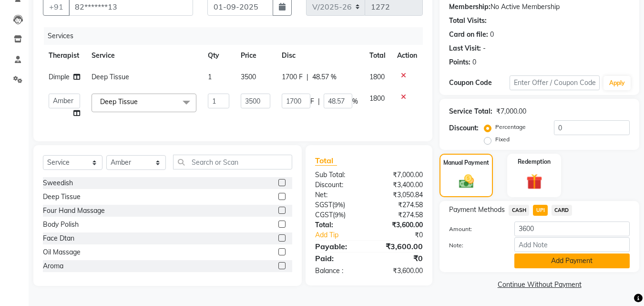 The width and height of the screenshot is (644, 306). I want to click on div: Services, so click(237, 36).